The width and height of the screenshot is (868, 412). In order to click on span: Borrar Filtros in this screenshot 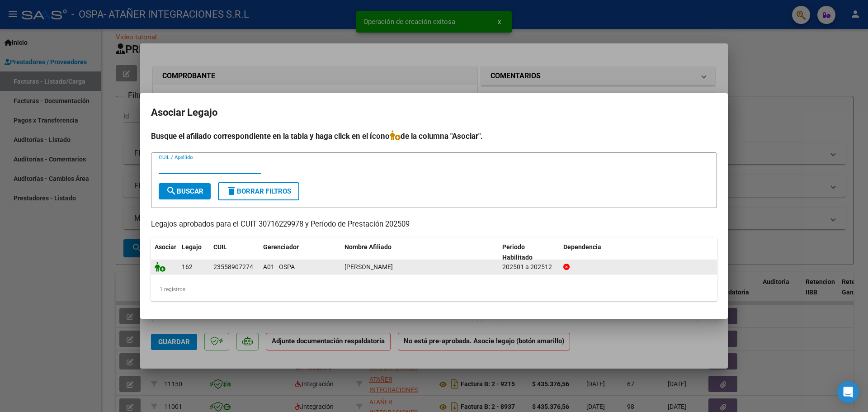, I will do `click(259, 191)`.